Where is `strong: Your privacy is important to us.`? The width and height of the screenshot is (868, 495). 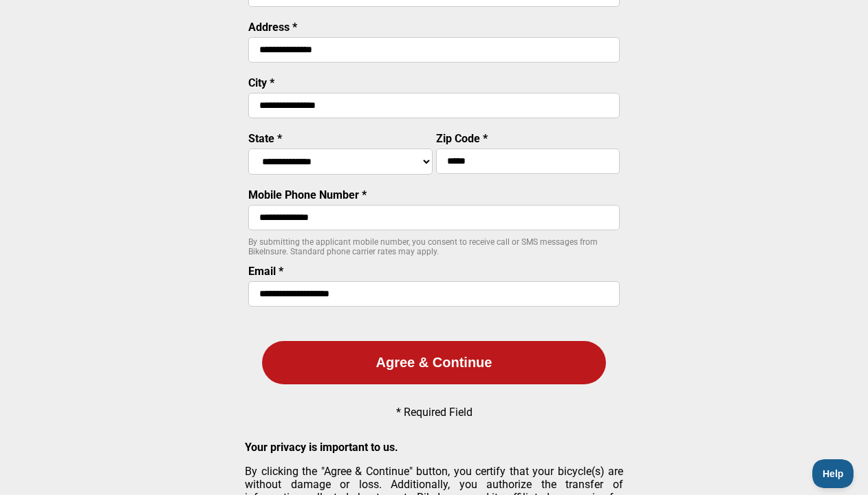
strong: Your privacy is important to us. is located at coordinates (321, 446).